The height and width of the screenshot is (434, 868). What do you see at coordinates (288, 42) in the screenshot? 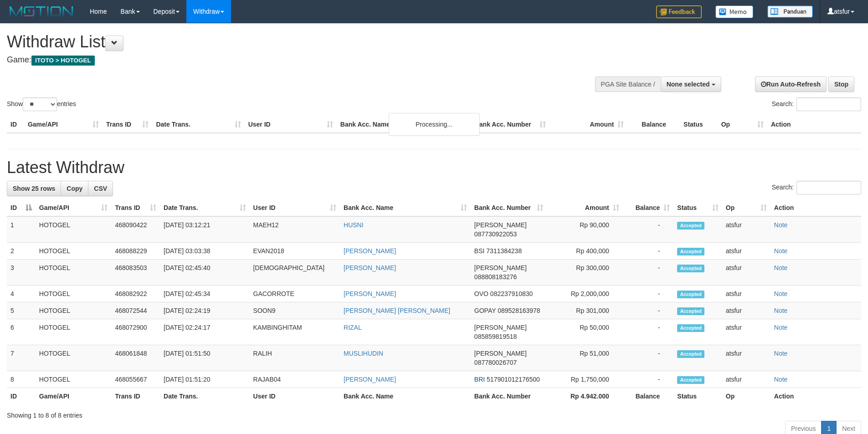
I see `h1: Withdraw List` at bounding box center [288, 42].